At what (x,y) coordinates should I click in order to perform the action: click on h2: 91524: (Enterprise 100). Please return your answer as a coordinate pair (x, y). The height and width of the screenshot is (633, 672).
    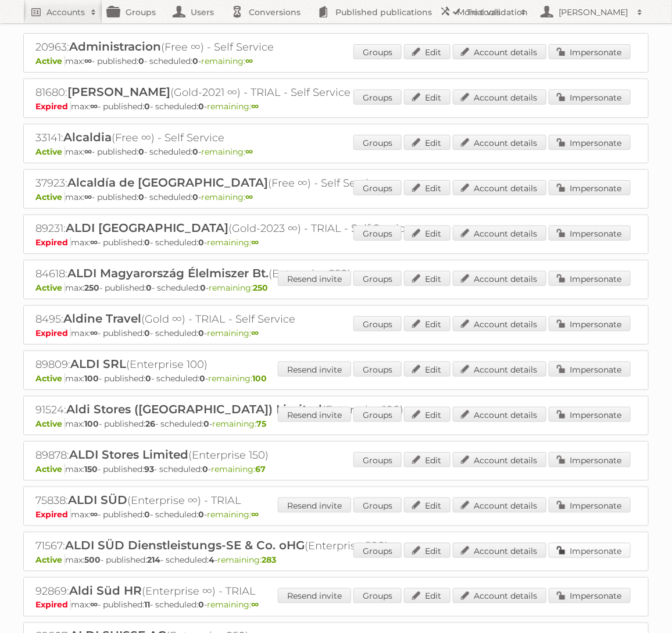
    Looking at the image, I should click on (239, 410).